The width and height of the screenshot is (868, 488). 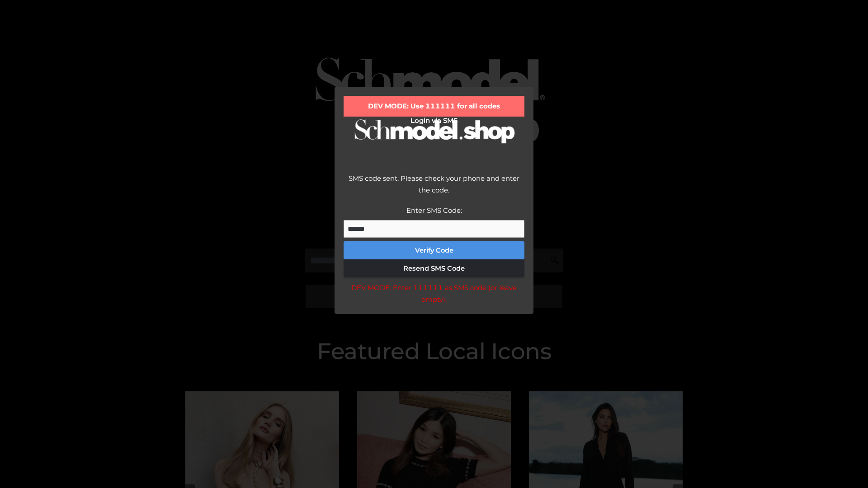 What do you see at coordinates (434, 268) in the screenshot?
I see `button: Resend SMS Code` at bounding box center [434, 268].